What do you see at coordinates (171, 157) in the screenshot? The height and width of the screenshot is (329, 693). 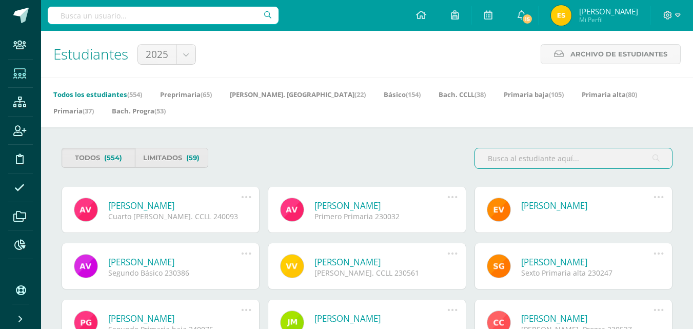 I see `a: Limitados(59)` at bounding box center [171, 157].